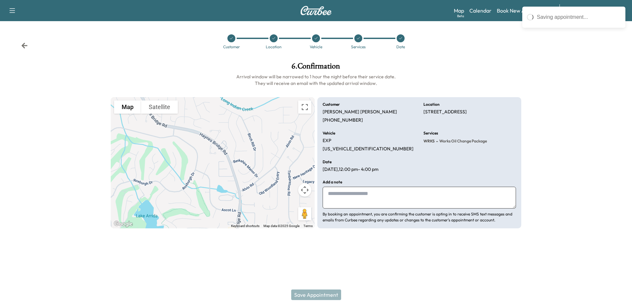 The image size is (632, 308). What do you see at coordinates (305, 107) in the screenshot?
I see `button: Toggle fullscreen view` at bounding box center [305, 107].